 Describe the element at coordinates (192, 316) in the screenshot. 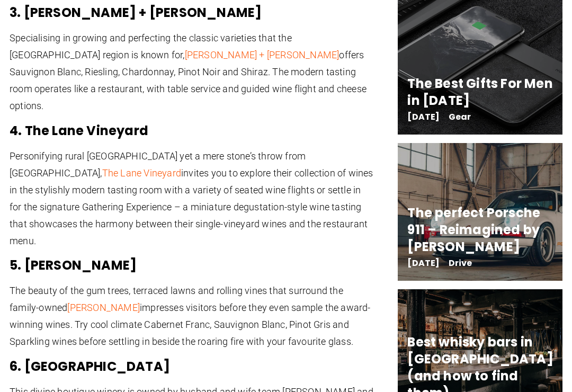

I see `p: The beauty of the gum trees, terraced lawns and rolling vines that surround the family-owned impr...` at that location.